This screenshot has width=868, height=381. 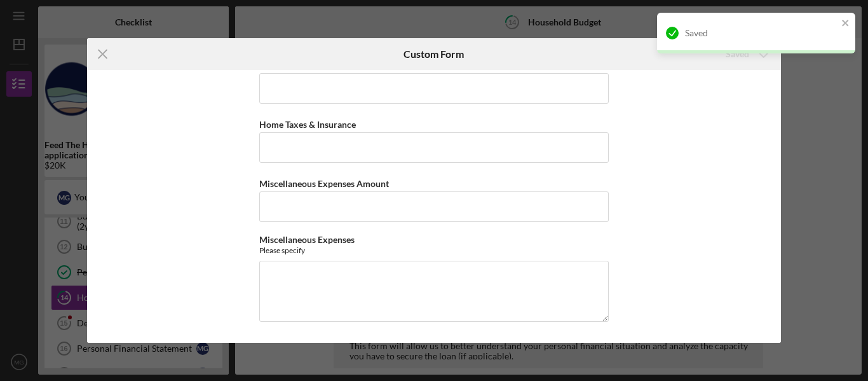 What do you see at coordinates (434, 250) in the screenshot?
I see `div: Please specify` at bounding box center [434, 250].